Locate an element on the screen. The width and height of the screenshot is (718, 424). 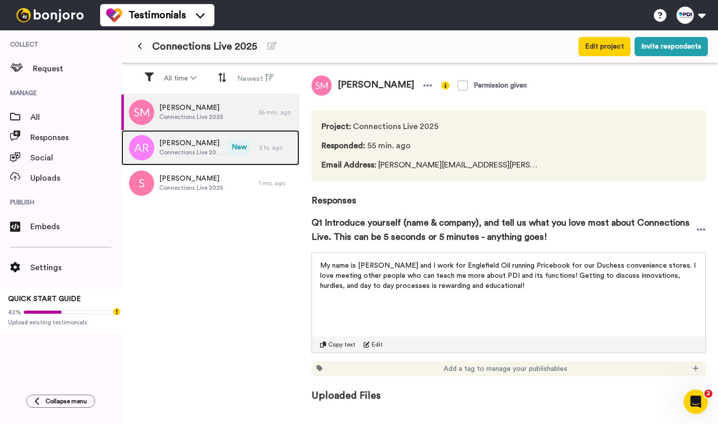
button: Invite respondents is located at coordinates (671, 47).